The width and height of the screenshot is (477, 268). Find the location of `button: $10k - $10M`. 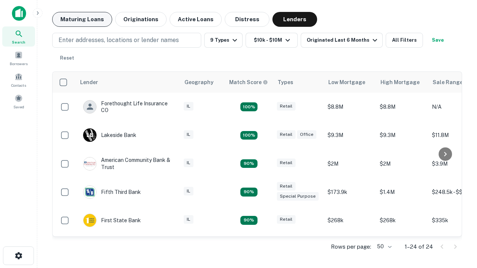

button: $10k - $10M is located at coordinates (272, 40).